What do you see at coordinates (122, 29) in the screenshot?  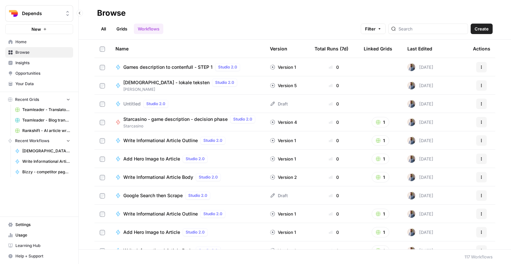 I see `a: Grids` at bounding box center [122, 29].